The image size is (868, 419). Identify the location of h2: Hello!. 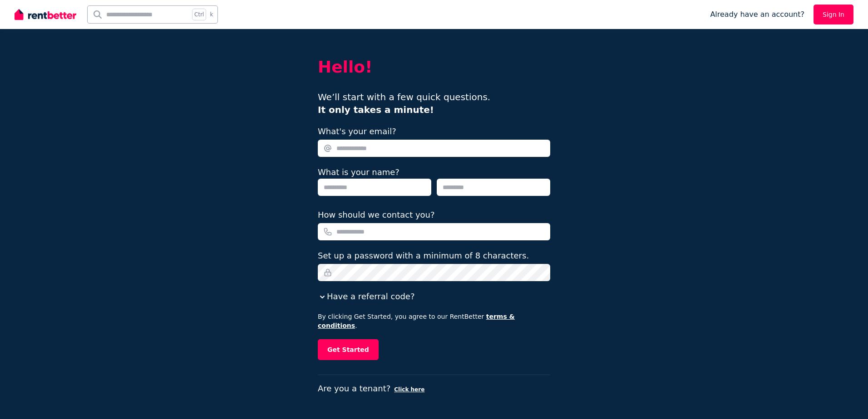
(434, 67).